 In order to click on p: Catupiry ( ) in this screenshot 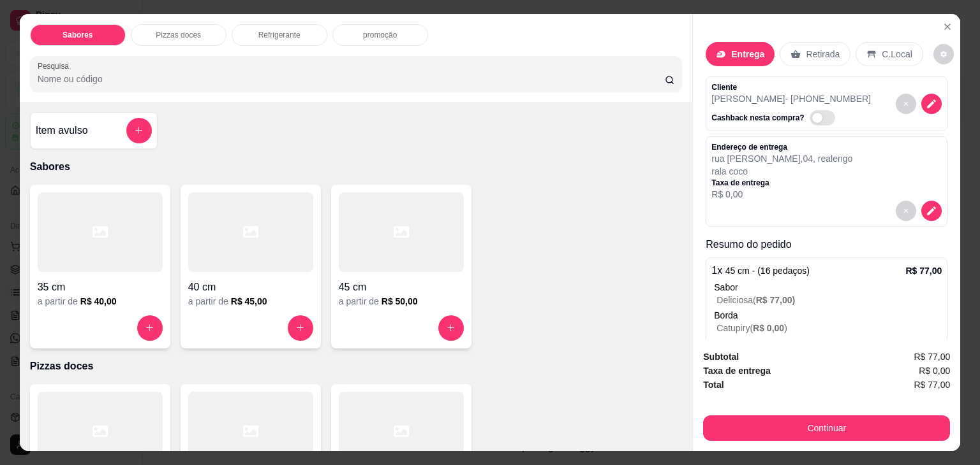, I will do `click(828, 328)`.